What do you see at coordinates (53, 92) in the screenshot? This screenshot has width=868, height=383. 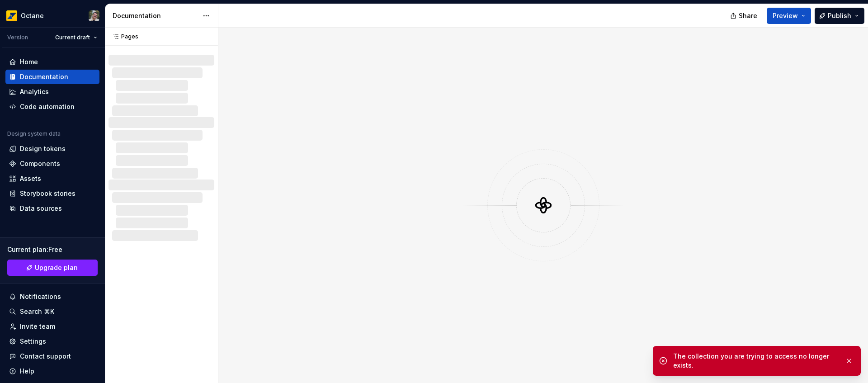 I see `a: Analytics` at bounding box center [53, 92].